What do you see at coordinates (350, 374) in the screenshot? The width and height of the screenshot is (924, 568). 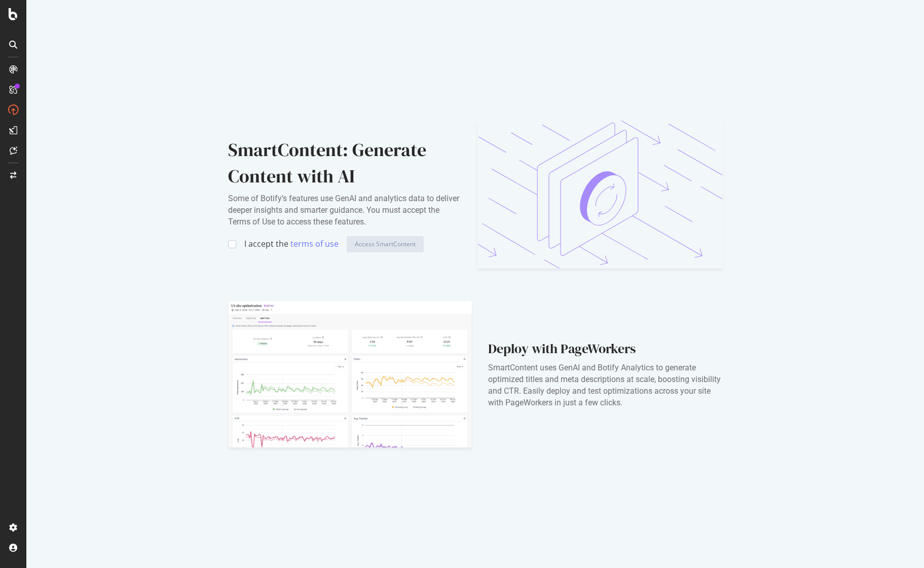 I see `img: BbkXinRB.svg` at bounding box center [350, 374].